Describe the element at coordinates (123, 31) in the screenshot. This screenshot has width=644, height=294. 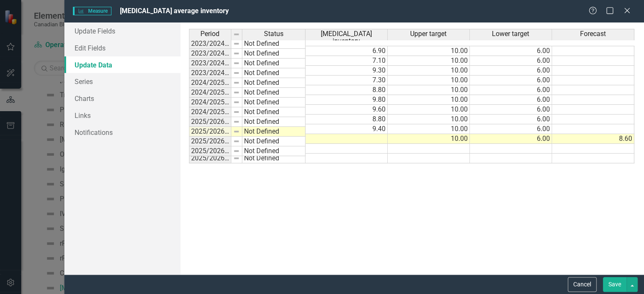
I see `a: Update Fields` at that location.